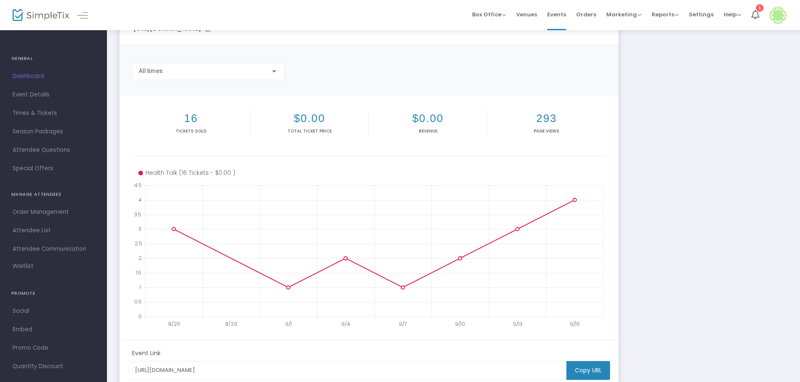  I want to click on m-panel-subtitle: Event Link, so click(146, 353).